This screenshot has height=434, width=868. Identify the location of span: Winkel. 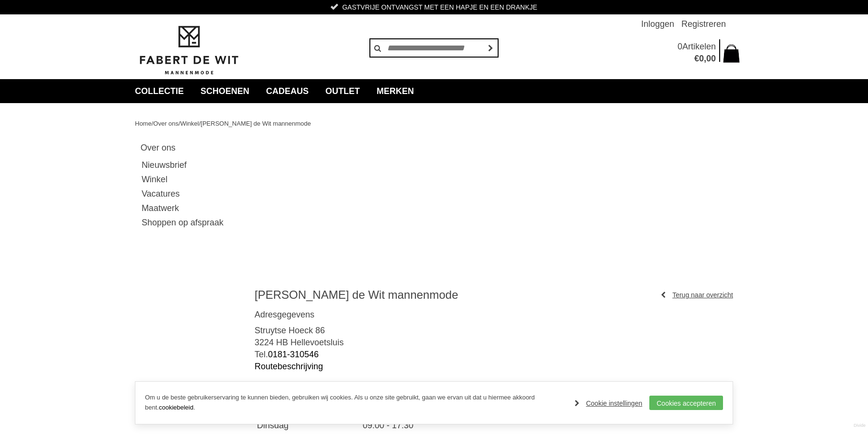
(189, 123).